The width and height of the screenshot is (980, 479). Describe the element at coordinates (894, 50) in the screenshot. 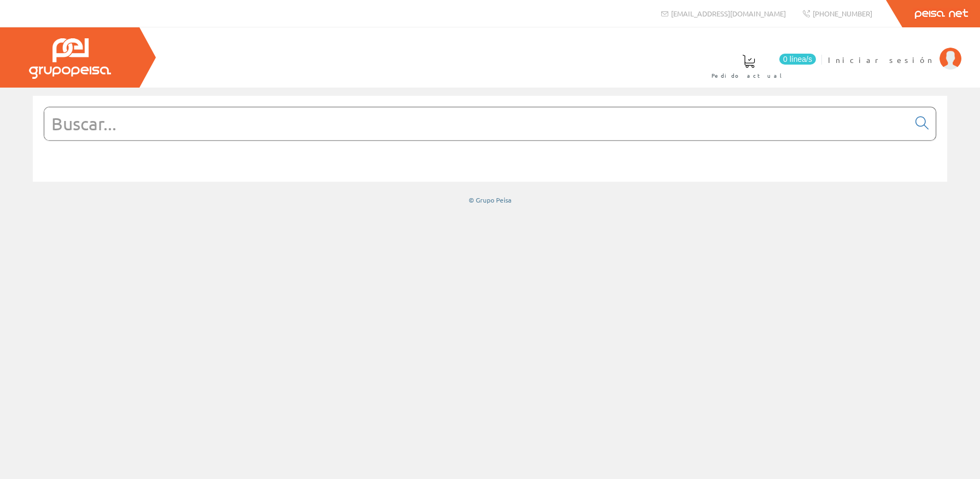

I see `a: Iniciar sesión` at that location.